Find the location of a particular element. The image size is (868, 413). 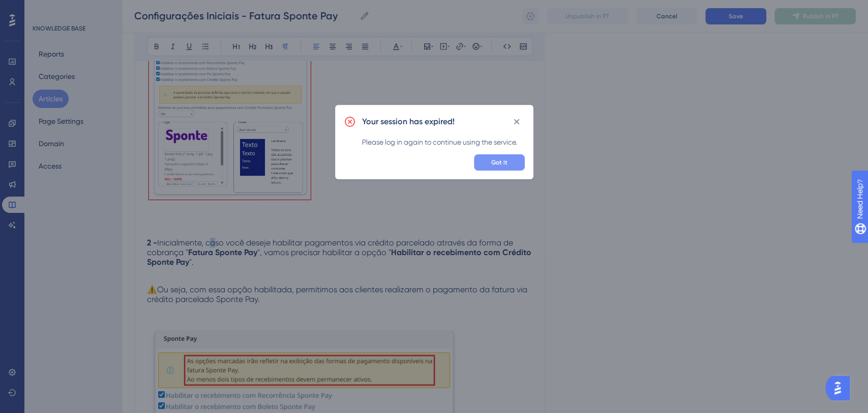

img: launcher-image-alternative-text is located at coordinates (12, 15).